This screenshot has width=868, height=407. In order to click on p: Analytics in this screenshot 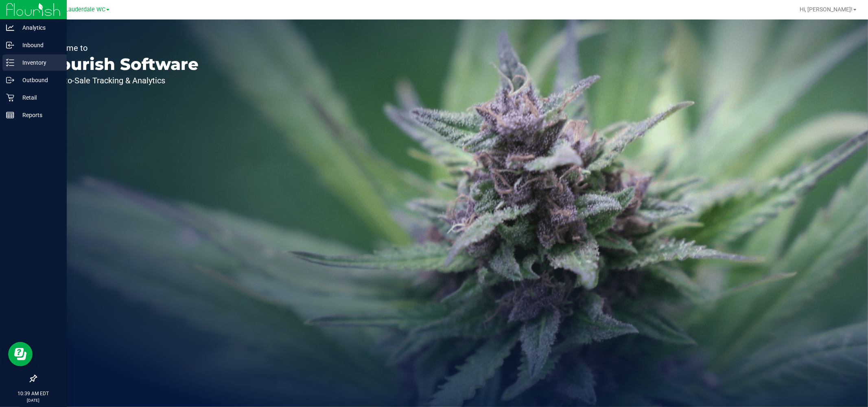, I will do `click(39, 28)`.